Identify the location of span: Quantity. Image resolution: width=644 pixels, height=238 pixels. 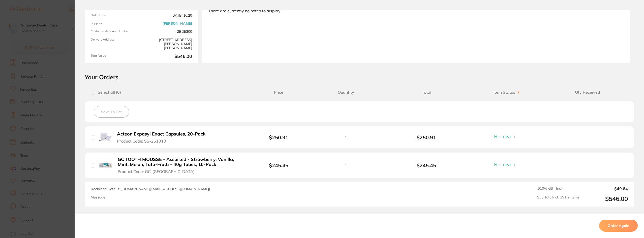
(346, 92).